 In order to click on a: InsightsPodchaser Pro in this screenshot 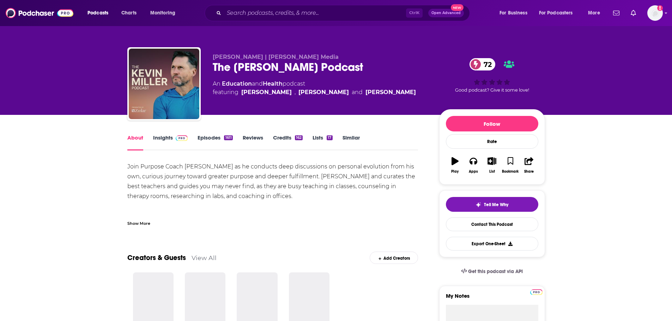, I will do `click(170, 142)`.